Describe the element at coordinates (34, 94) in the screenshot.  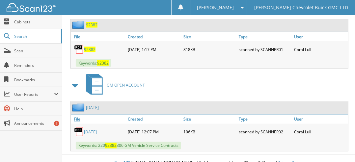
I see `span: User Reports` at that location.